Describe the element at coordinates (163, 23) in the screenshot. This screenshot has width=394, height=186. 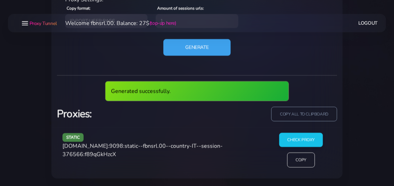
I see `a: (top-up here)` at that location.